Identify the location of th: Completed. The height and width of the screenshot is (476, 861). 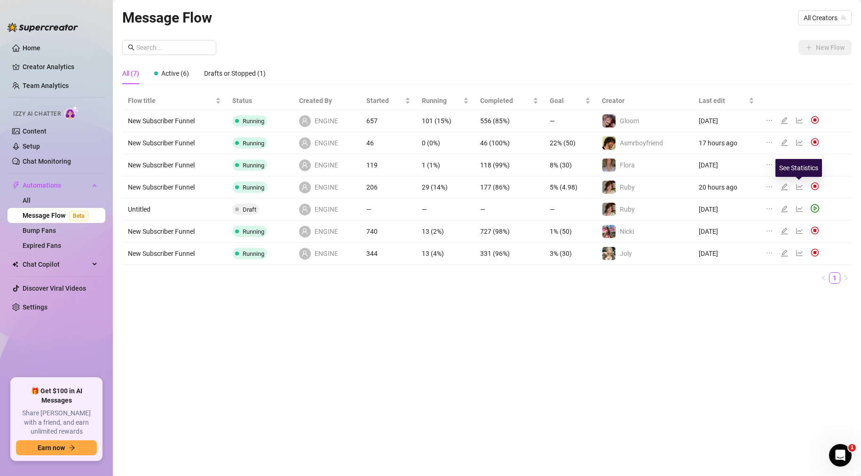
(509, 101).